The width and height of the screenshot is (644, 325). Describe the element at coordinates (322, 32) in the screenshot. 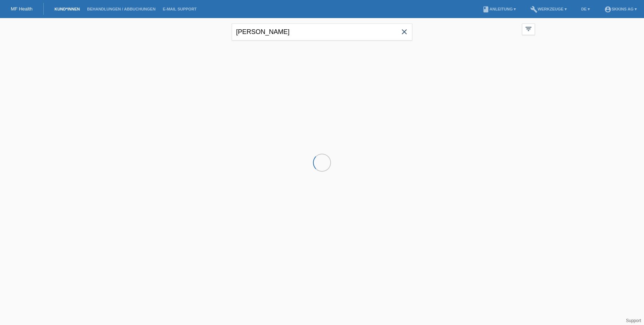

I see `input: Suche...` at that location.